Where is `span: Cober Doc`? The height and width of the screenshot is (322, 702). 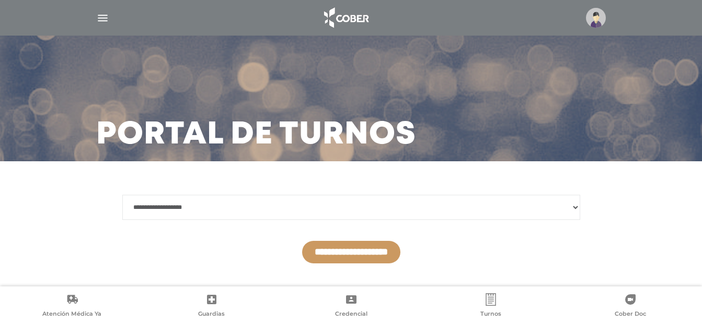 span: Cober Doc is located at coordinates (631, 314).